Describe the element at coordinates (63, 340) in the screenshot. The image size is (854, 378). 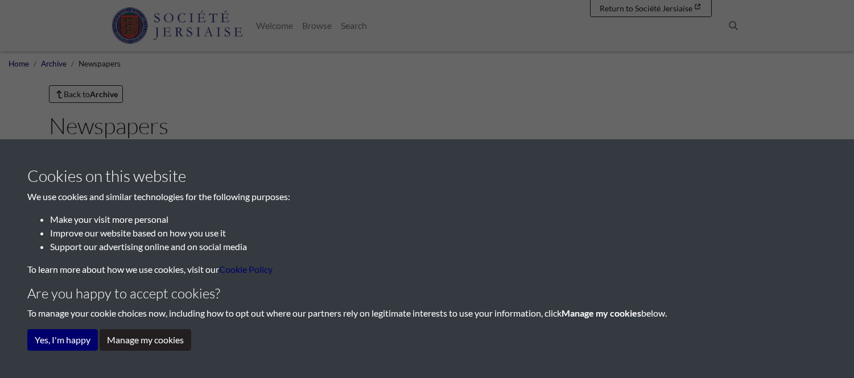
I see `button: Yes, I'm happy` at that location.